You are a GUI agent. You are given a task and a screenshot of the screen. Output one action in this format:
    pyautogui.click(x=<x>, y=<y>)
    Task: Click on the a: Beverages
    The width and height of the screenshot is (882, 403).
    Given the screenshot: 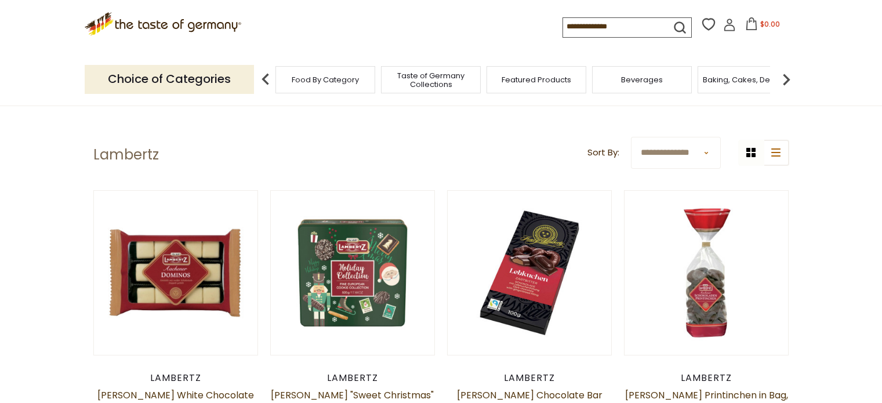 What is the action you would take?
    pyautogui.click(x=642, y=79)
    